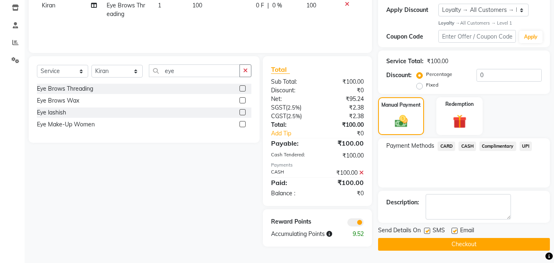 This screenshot has height=263, width=554. I want to click on span: Eye Brows Threading, so click(126, 9).